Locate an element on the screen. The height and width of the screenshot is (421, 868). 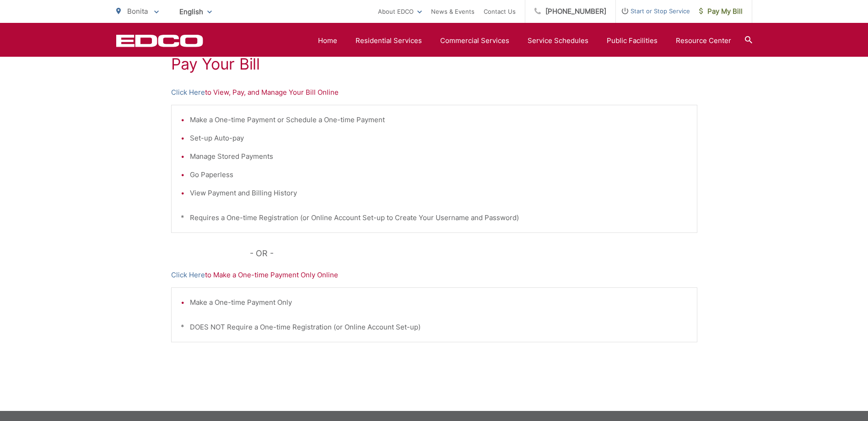
p: to Make a One-time Payment Only Online is located at coordinates (434, 275).